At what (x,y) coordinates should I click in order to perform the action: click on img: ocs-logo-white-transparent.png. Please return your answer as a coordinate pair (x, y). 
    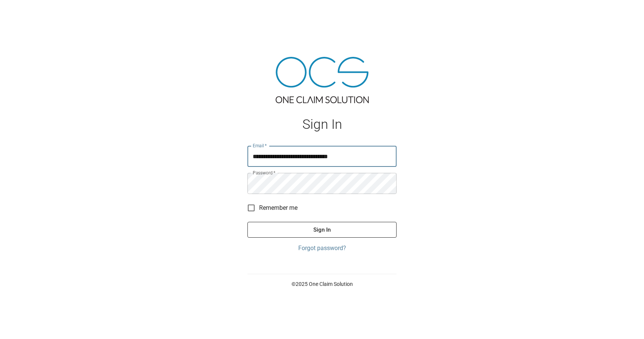
    Looking at the image, I should click on (24, 12).